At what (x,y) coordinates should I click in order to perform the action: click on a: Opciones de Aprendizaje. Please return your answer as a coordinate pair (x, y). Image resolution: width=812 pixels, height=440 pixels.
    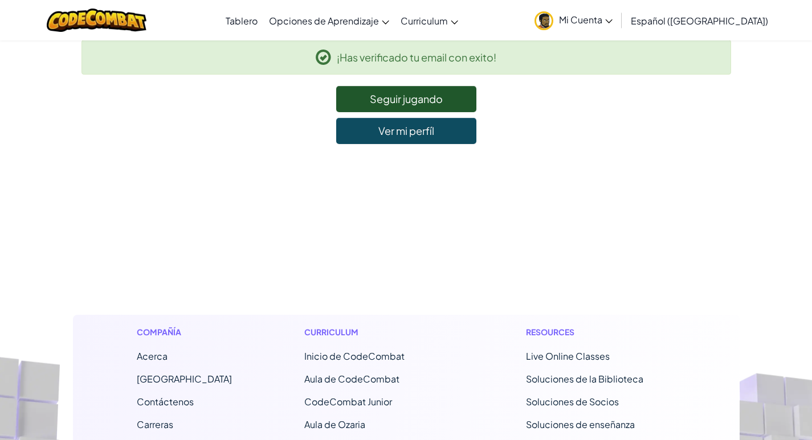
    Looking at the image, I should click on (329, 21).